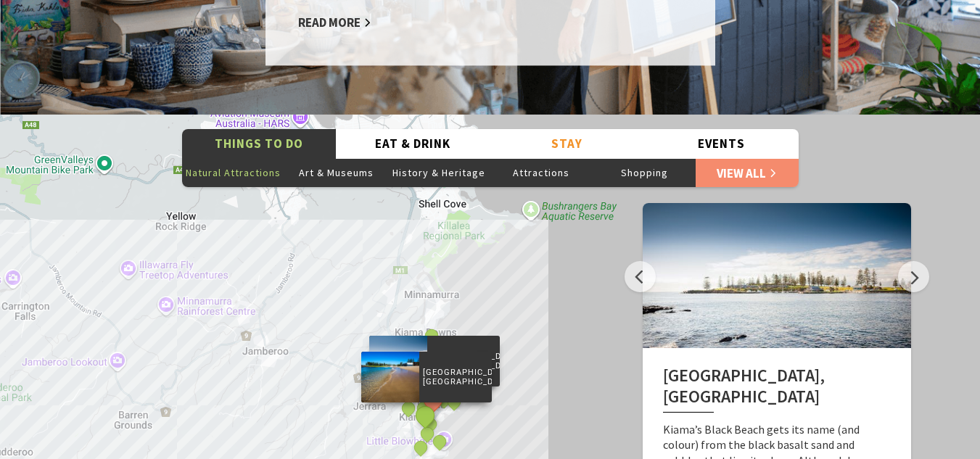 This screenshot has height=459, width=980. Describe the element at coordinates (913, 276) in the screenshot. I see `button: Next` at that location.